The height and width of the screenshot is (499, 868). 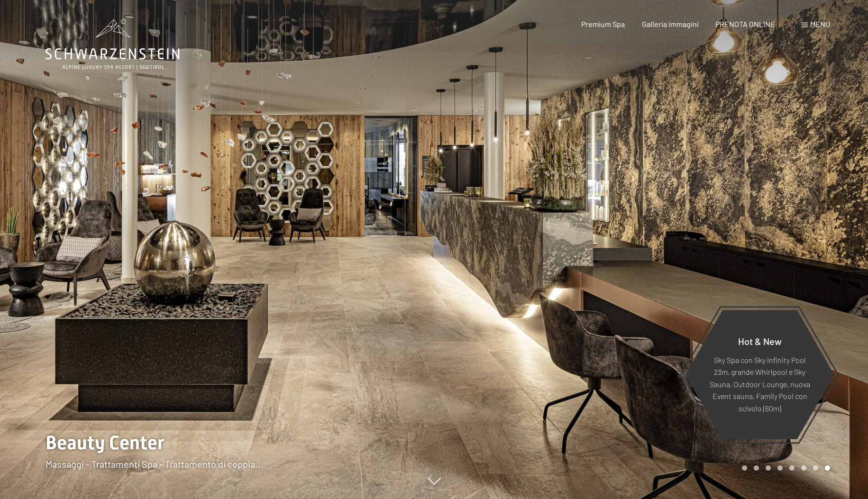 What do you see at coordinates (759, 374) in the screenshot?
I see `a: Hot & New Sky Spa con Sky infinity Pool 23m, grande Whirlpool e Sky Sauna, Outdoor Lounge, nuova ...` at bounding box center [759, 374].